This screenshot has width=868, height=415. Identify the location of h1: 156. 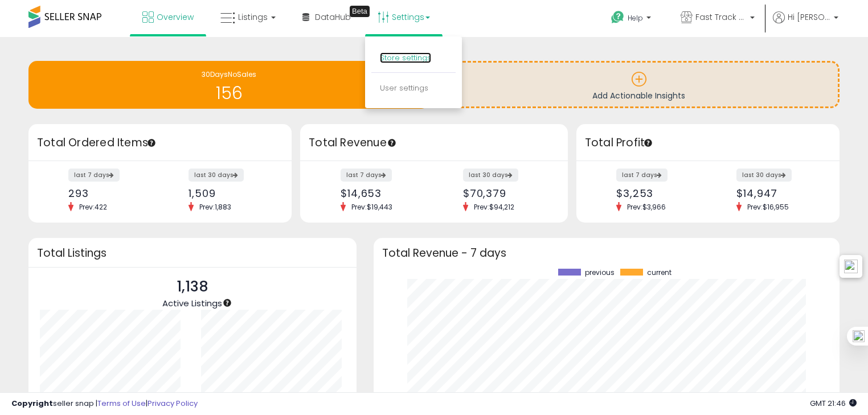
(229, 93).